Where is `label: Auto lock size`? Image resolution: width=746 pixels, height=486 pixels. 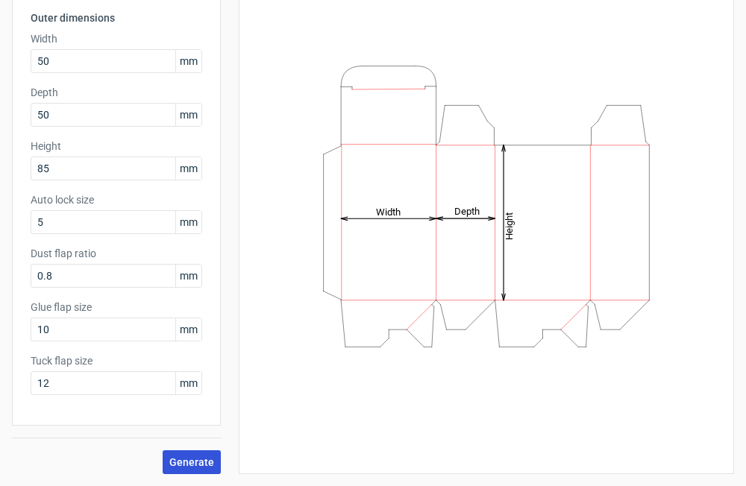
label: Auto lock size is located at coordinates (116, 200).